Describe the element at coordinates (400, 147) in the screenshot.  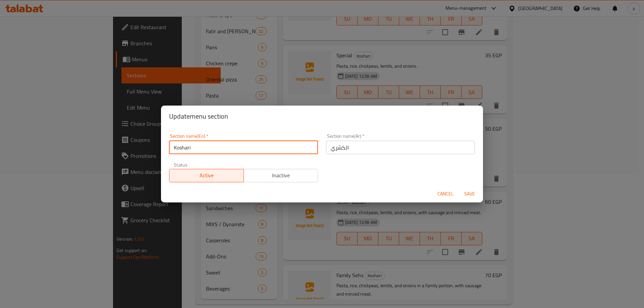
I see `input: Please enter section name(ar)` at that location.